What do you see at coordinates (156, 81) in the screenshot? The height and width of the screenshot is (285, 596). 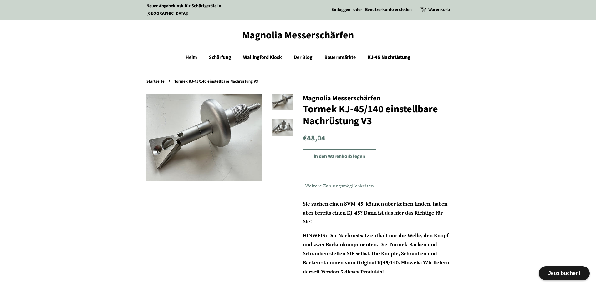 I see `a: Startseite` at bounding box center [156, 81].